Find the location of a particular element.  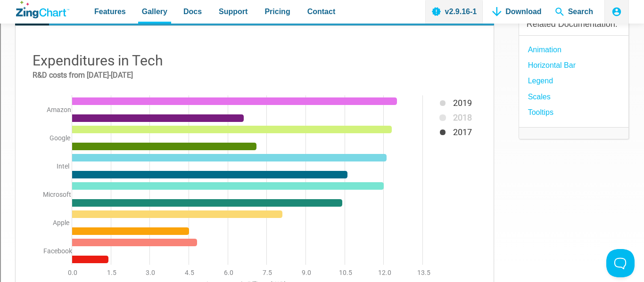

span: Contact is located at coordinates (322, 12).